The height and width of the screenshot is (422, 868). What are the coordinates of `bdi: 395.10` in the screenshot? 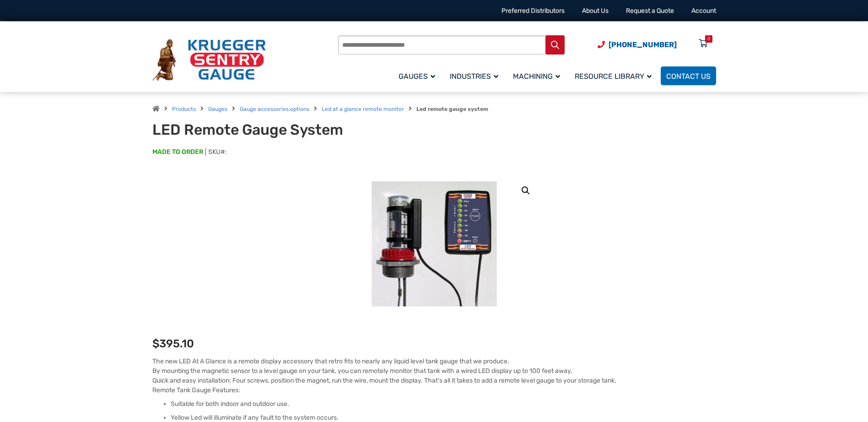 It's located at (173, 344).